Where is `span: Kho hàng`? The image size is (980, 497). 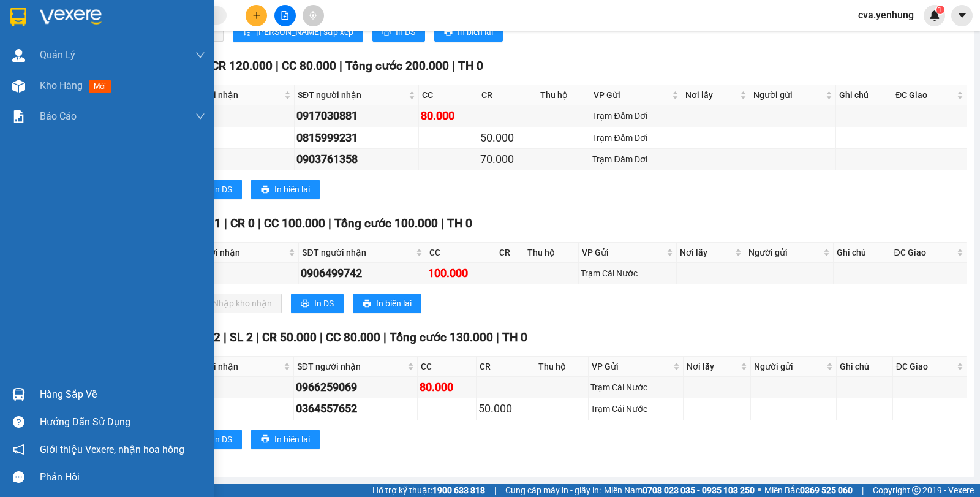
span: Kho hàng is located at coordinates (61, 85).